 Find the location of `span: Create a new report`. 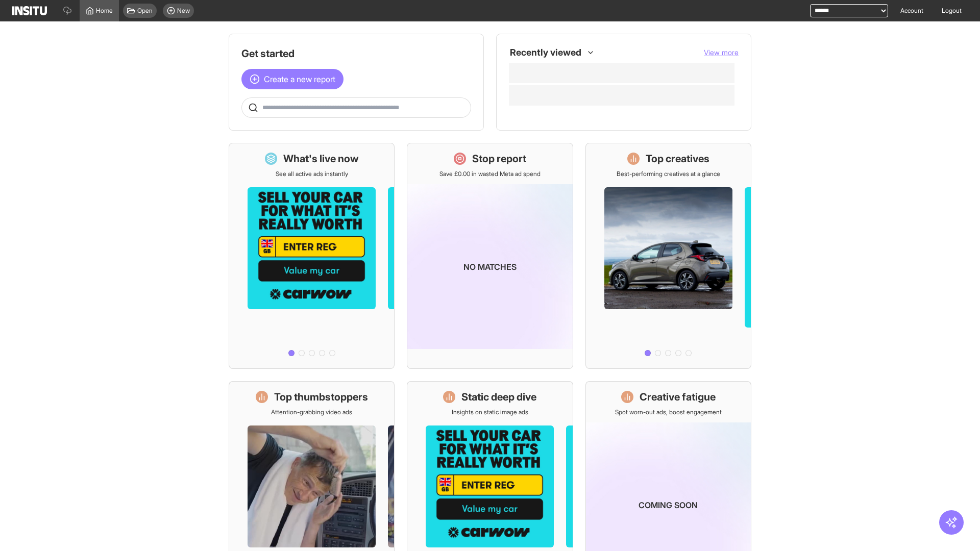

span: Create a new report is located at coordinates (300, 79).